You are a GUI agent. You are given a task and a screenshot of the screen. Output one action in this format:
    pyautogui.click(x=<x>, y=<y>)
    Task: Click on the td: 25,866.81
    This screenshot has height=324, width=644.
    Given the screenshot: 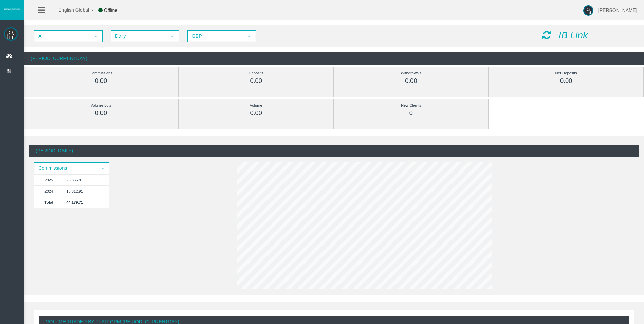 What is the action you would take?
    pyautogui.click(x=86, y=180)
    